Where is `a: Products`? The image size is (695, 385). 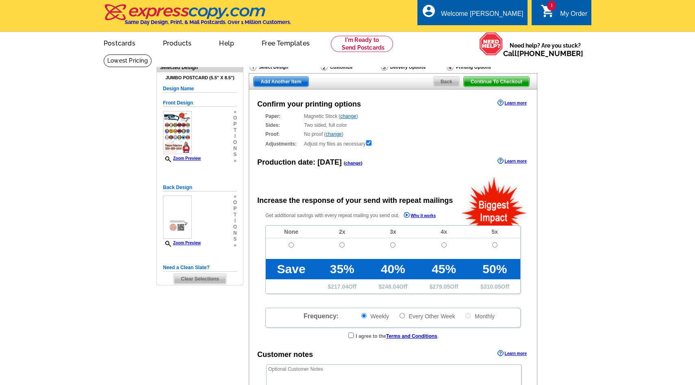 a: Products is located at coordinates (177, 42).